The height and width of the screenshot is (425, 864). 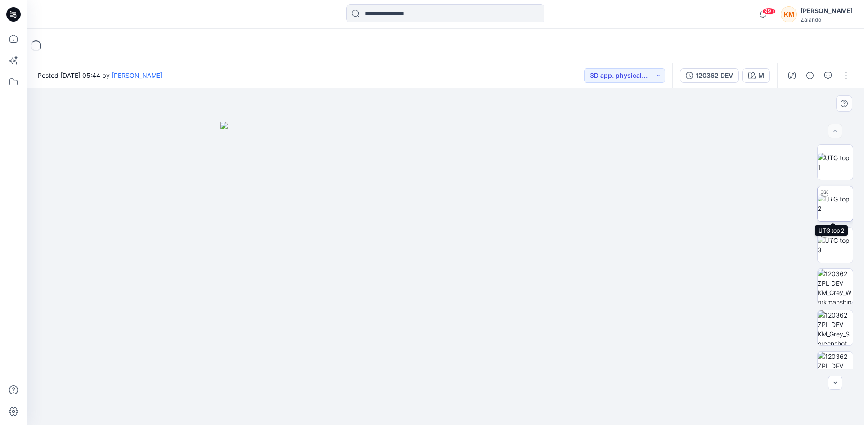 What do you see at coordinates (756, 76) in the screenshot?
I see `button: M` at bounding box center [756, 76].